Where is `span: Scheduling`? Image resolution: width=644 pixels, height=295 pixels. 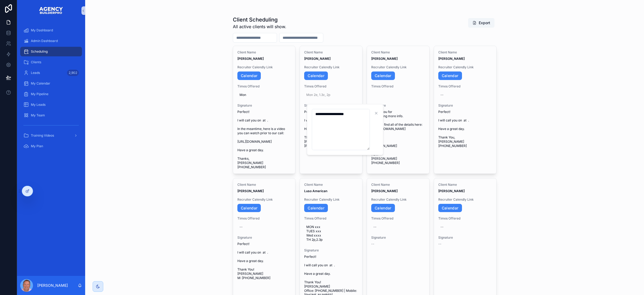 span: Scheduling is located at coordinates (40, 52).